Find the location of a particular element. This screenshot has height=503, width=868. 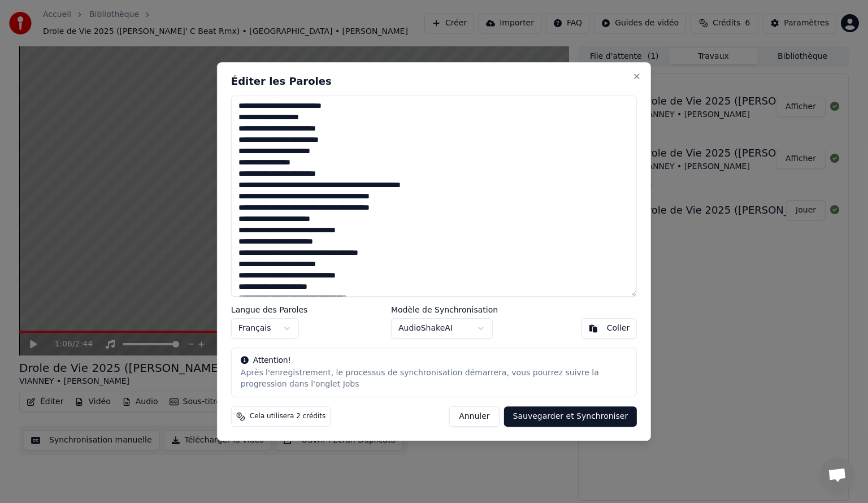

div: Après l'enregistrement, le processus de synchronisation démarrera, vous pourrez suivre la progres... is located at coordinates (434, 379).